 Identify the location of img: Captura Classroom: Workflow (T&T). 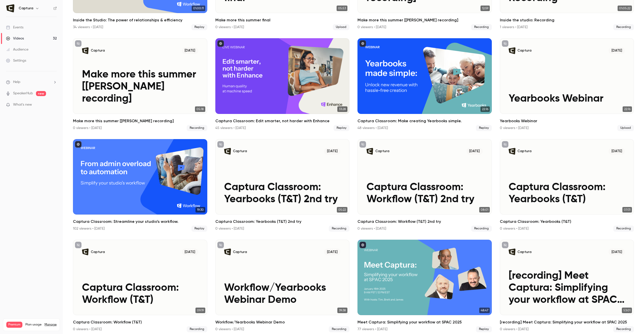
(85, 252).